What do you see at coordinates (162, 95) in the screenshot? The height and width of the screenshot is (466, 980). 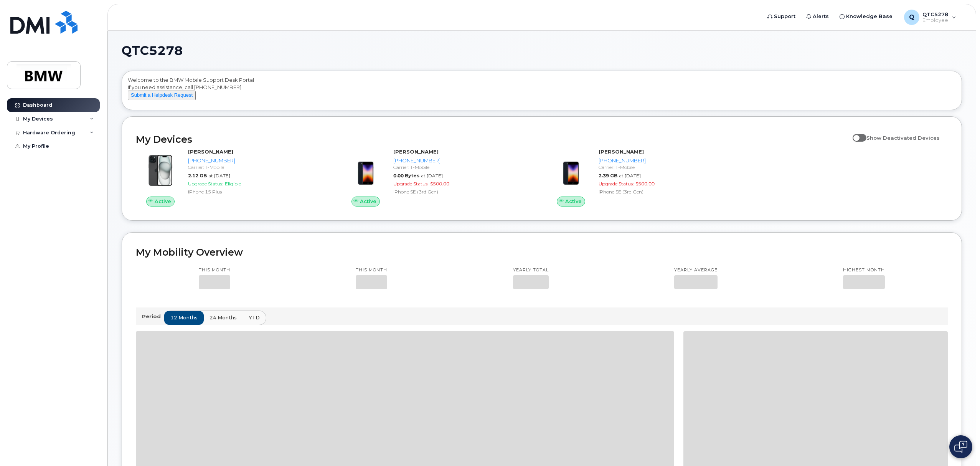 I see `a: Submit a Helpdesk Request` at bounding box center [162, 95].